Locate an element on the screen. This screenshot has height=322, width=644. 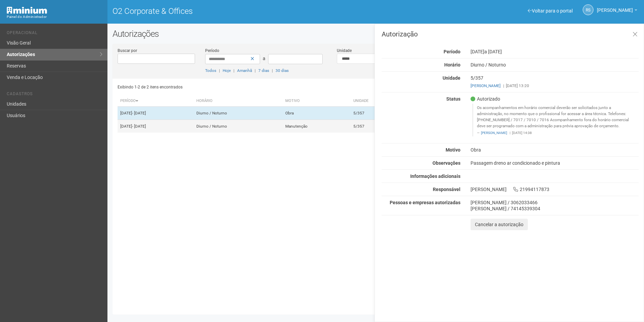
label: Período is located at coordinates (212, 51).